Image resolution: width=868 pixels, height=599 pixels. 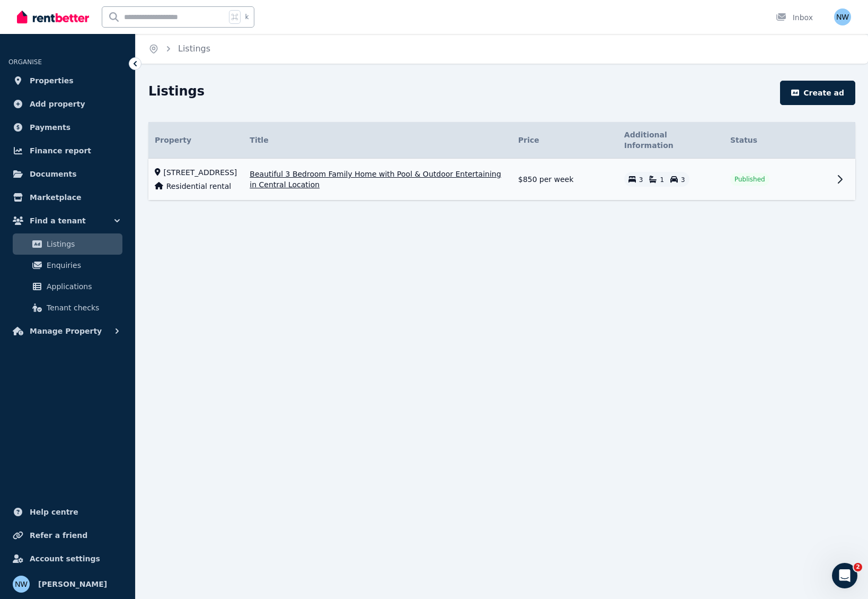 What do you see at coordinates (68, 512) in the screenshot?
I see `a: Help centre` at bounding box center [68, 512].